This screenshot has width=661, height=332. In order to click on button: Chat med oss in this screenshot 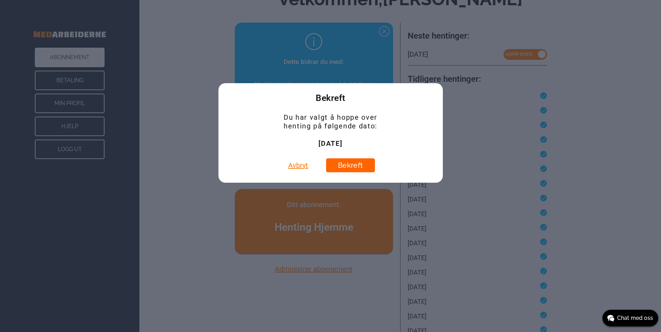, I will do `click(630, 318)`.